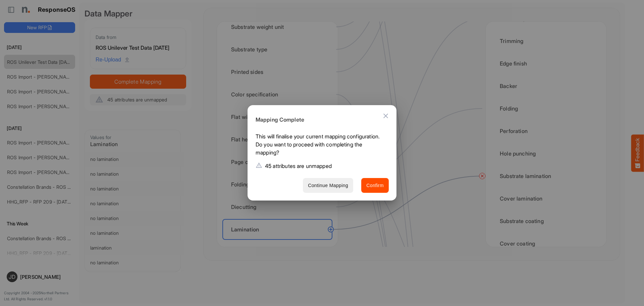 This screenshot has width=644, height=306. What do you see at coordinates (375, 185) in the screenshot?
I see `button: Confirm` at bounding box center [375, 185].